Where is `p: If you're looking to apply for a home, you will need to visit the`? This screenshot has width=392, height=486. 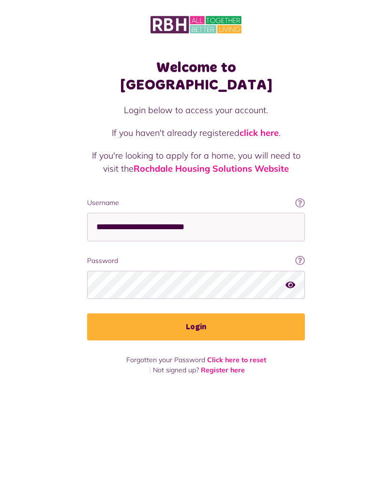
p: If you're looking to apply for a home, you will need to visit the is located at coordinates (196, 162).